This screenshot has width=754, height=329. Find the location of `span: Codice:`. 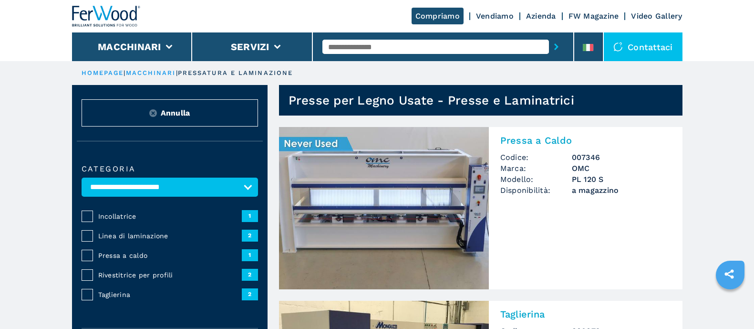

span: Codice: is located at coordinates (536, 157).